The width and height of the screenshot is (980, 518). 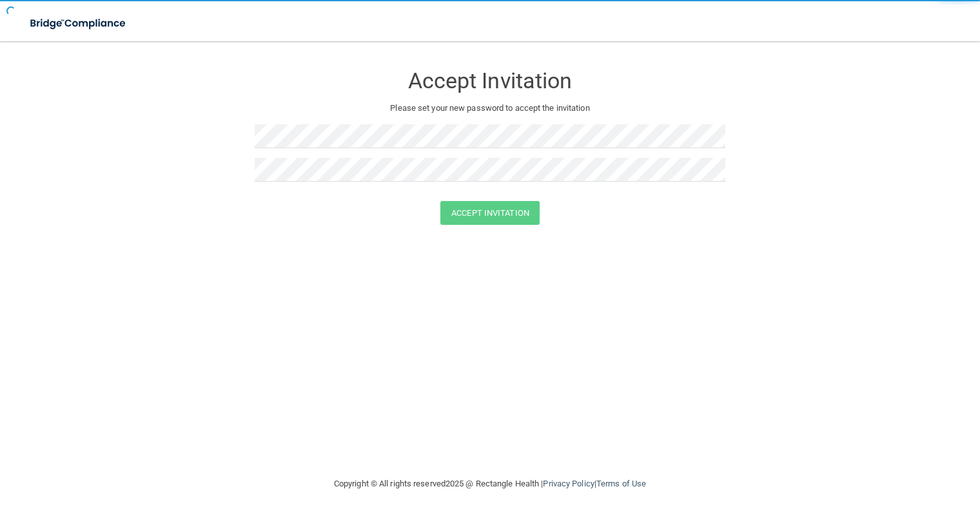 I want to click on a: Privacy Policy, so click(x=568, y=483).